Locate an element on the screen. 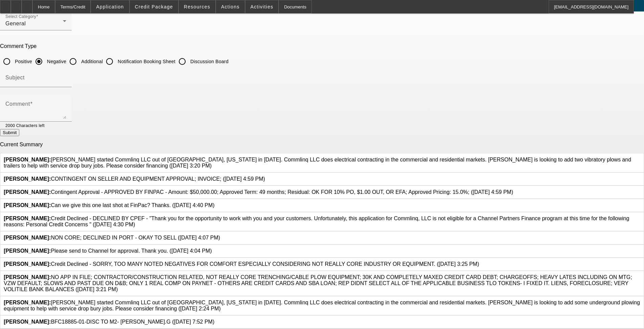 This screenshot has width=644, height=329. span: Application is located at coordinates (110, 7).